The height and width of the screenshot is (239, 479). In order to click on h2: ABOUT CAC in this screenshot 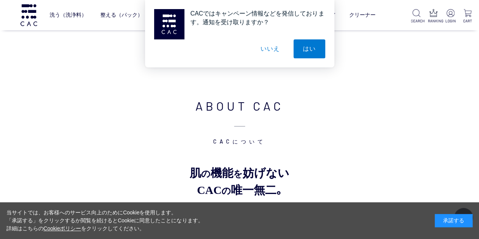, I will do `click(239, 121)`.